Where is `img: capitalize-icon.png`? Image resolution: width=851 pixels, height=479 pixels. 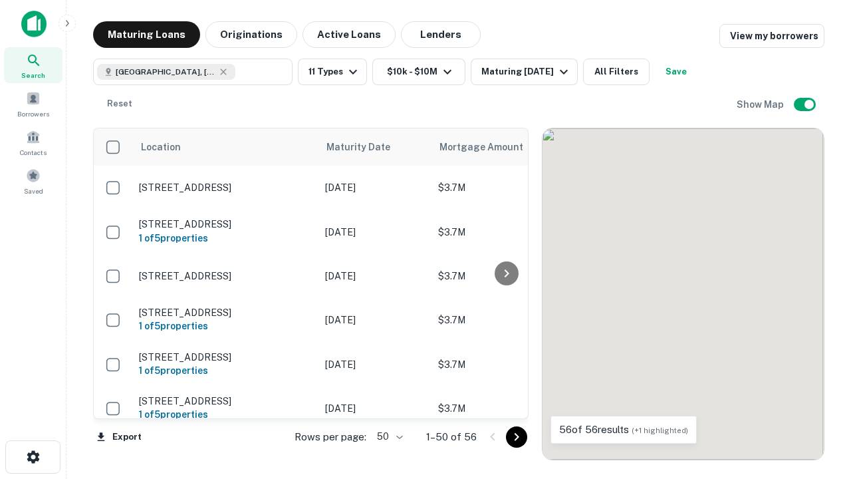 img: capitalize-icon.png is located at coordinates (34, 24).